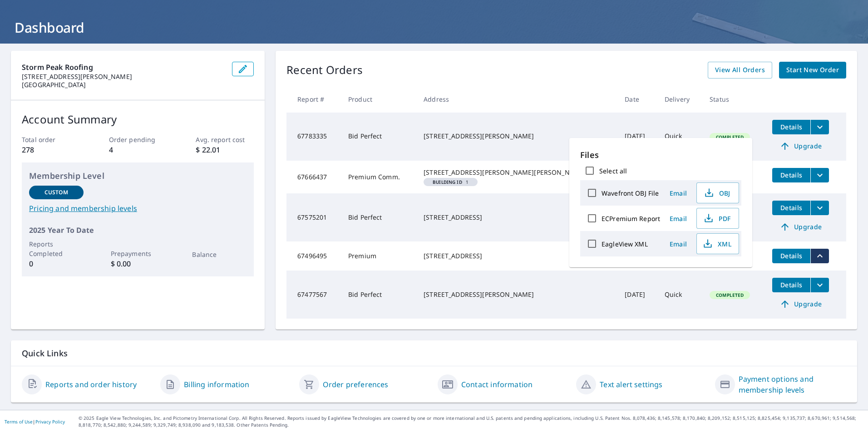  I want to click on button: filesDropdownBtn-67666437, so click(819, 175).